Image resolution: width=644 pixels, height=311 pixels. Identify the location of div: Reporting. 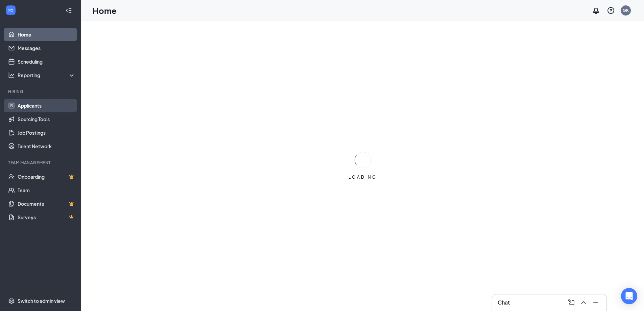
(47, 75).